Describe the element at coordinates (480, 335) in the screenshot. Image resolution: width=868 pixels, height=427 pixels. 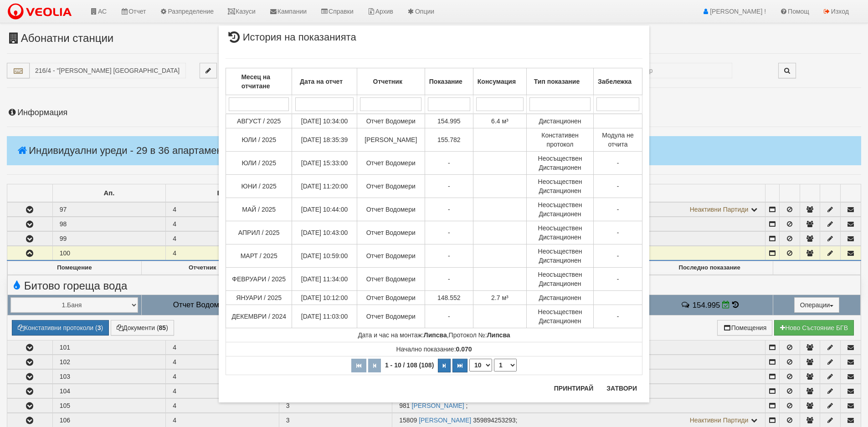
I see `span: Протокол №:` at that location.